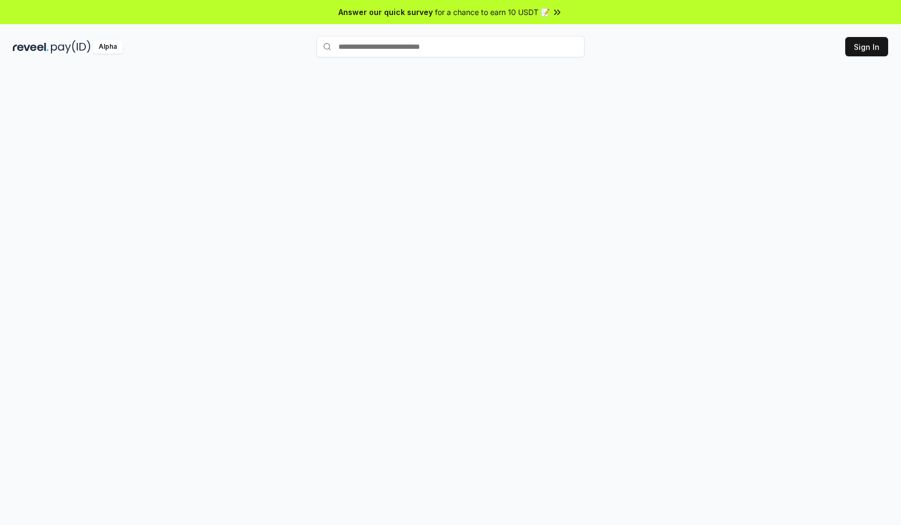 Image resolution: width=901 pixels, height=525 pixels. What do you see at coordinates (31, 47) in the screenshot?
I see `img: reveel_dark` at bounding box center [31, 47].